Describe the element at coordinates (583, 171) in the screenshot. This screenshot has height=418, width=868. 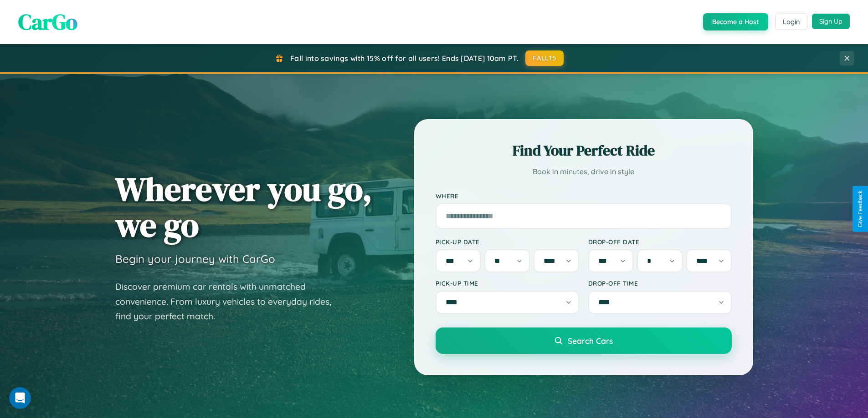
I see `p: Book in minutes, drive in style` at that location.